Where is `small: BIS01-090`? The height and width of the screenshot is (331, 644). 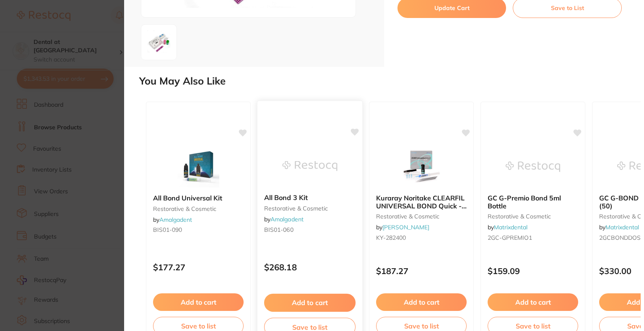 small: BIS01-090 is located at coordinates (198, 230).